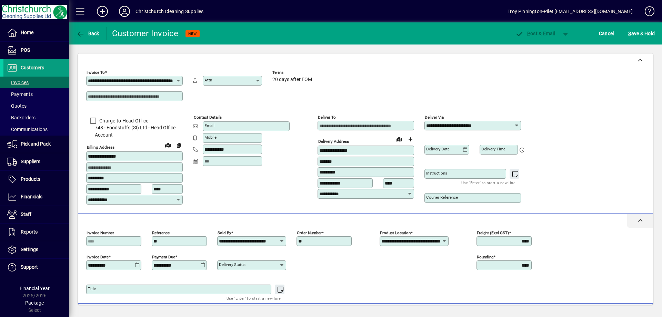 This screenshot has height=317, width=662. I want to click on app-page-header-button: Back, so click(88, 33).